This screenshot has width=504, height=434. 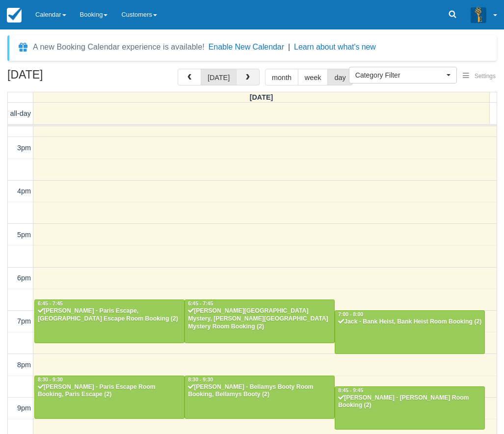 I want to click on button: Enable New Calendar, so click(x=246, y=48).